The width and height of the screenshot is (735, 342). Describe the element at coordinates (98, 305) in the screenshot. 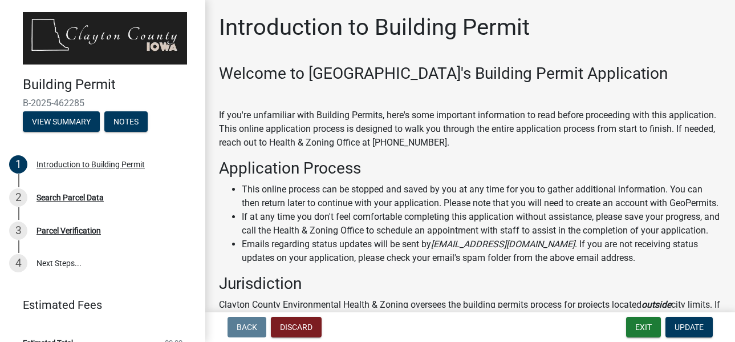

I see `a: Estimated Fees` at that location.